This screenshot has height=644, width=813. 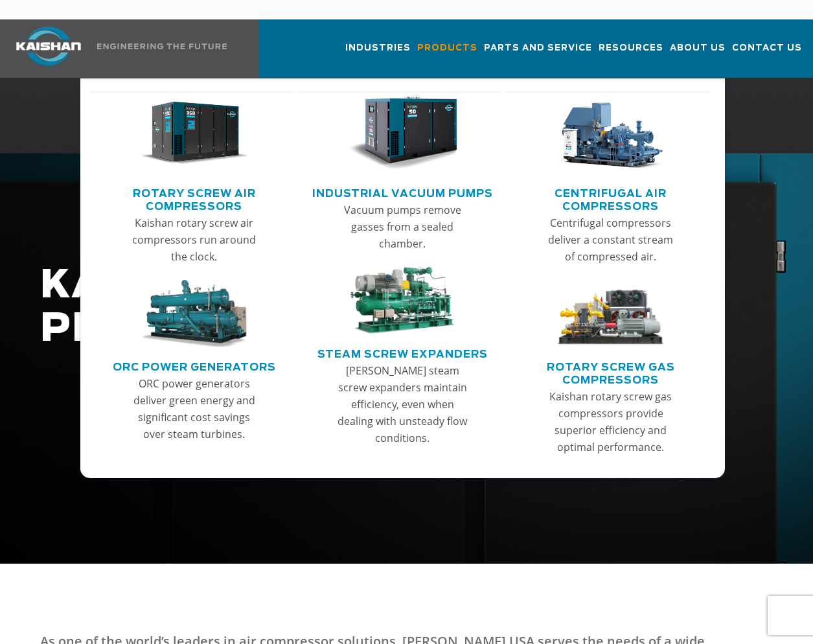 What do you see at coordinates (610, 133) in the screenshot?
I see `img: thumb-Centrifugal-Air-Compressors` at bounding box center [610, 133].